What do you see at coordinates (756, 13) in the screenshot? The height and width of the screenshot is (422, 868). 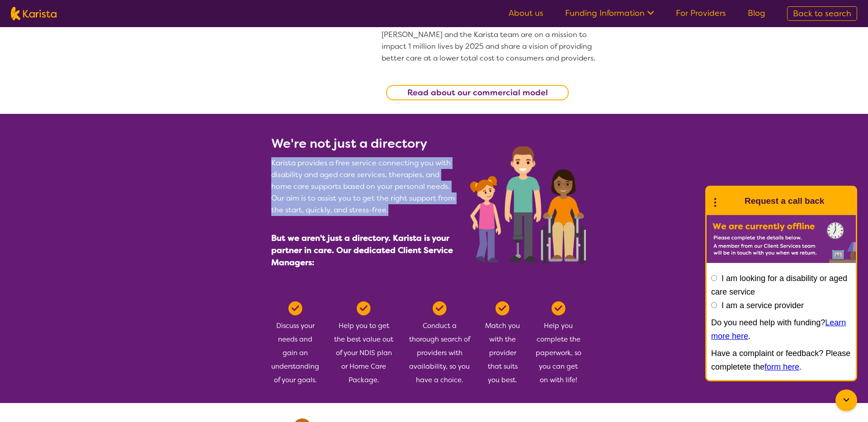 I see `a: Blog` at bounding box center [756, 13].